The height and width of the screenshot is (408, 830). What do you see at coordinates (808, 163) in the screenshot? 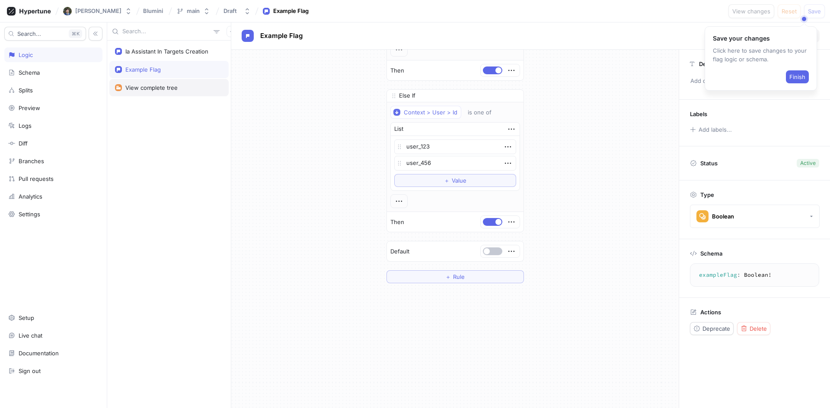
I see `div: Active` at bounding box center [808, 163].